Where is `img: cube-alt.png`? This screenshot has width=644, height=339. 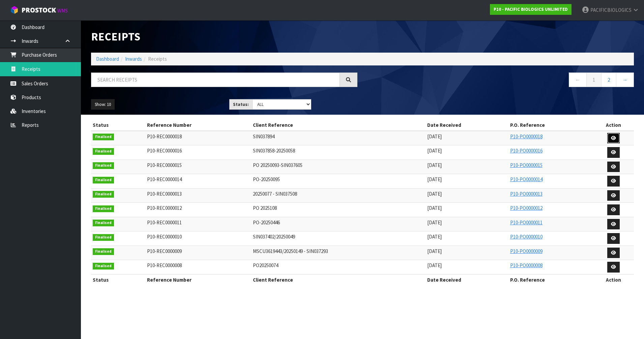 img: cube-alt.png is located at coordinates (14, 10).